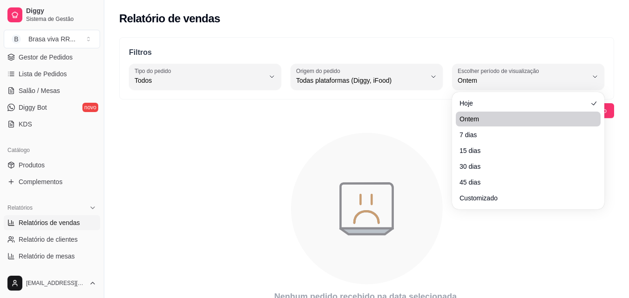  I want to click on span: Relatórios, so click(20, 208).